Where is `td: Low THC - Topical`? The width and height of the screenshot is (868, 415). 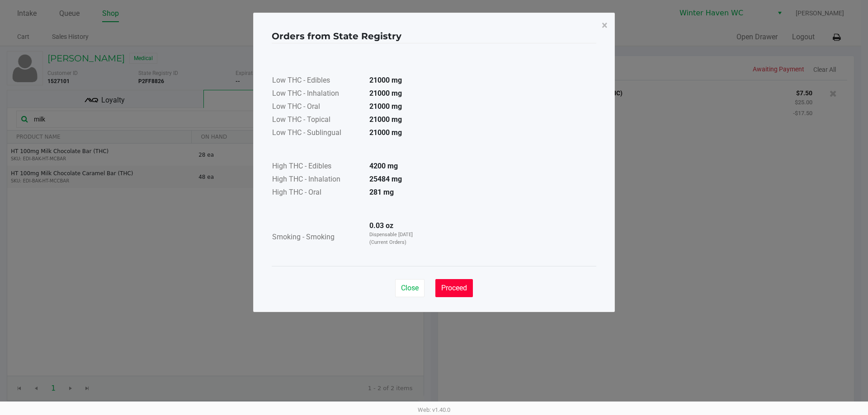
td: Low THC - Topical is located at coordinates (317, 120).